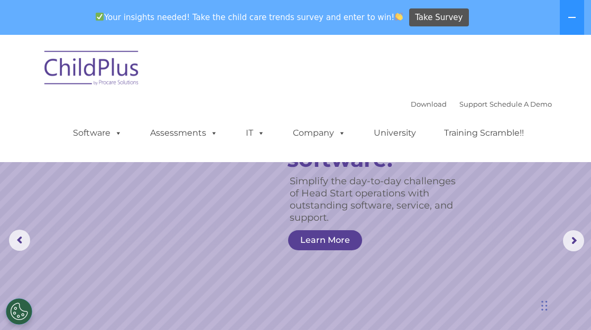  What do you see at coordinates (184, 133) in the screenshot?
I see `a: Assessments` at bounding box center [184, 133].